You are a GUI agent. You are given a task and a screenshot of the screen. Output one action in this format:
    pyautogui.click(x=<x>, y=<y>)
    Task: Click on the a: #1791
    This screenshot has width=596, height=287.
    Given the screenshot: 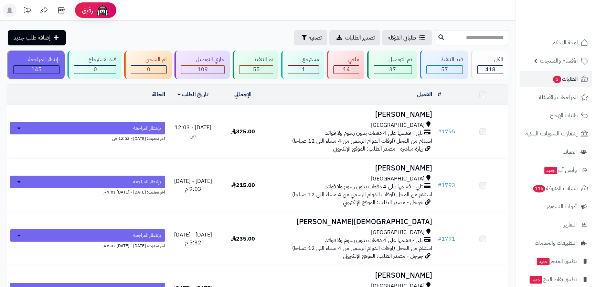 What is the action you would take?
    pyautogui.click(x=446, y=239)
    